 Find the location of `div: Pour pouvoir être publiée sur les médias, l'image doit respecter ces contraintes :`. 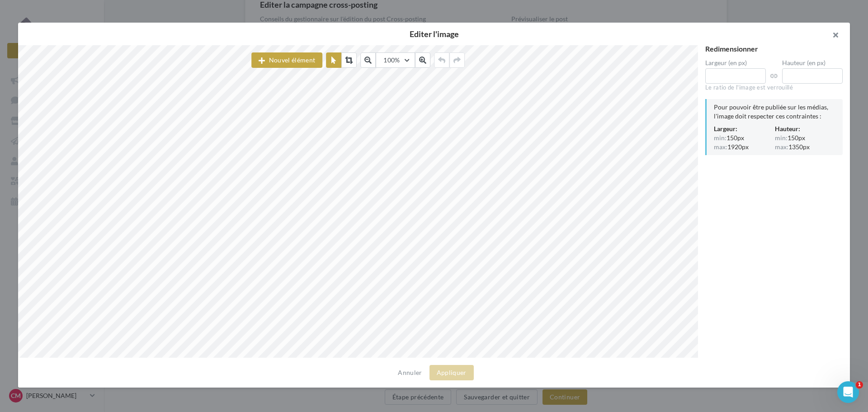

div: Pour pouvoir être publiée sur les médias, l'image doit respecter ces contraintes : is located at coordinates (775, 111).